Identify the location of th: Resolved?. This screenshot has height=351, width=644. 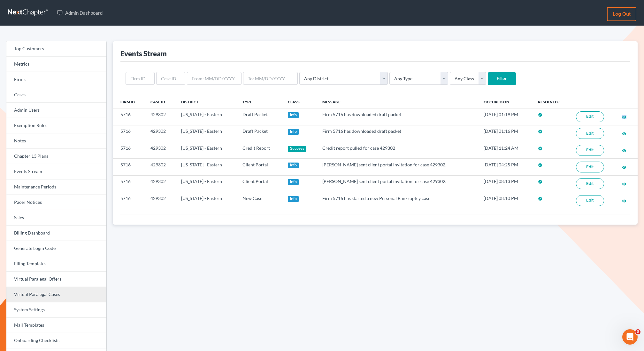
(552, 102).